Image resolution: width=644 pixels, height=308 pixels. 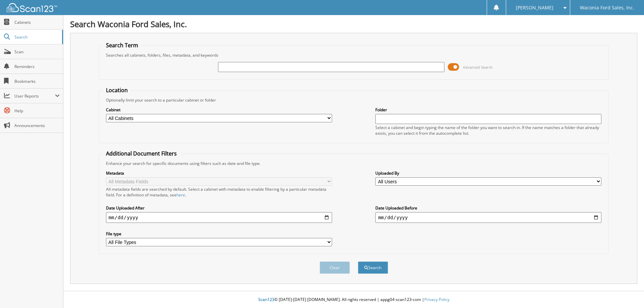 What do you see at coordinates (122, 45) in the screenshot?
I see `legend: Search Term` at bounding box center [122, 45].